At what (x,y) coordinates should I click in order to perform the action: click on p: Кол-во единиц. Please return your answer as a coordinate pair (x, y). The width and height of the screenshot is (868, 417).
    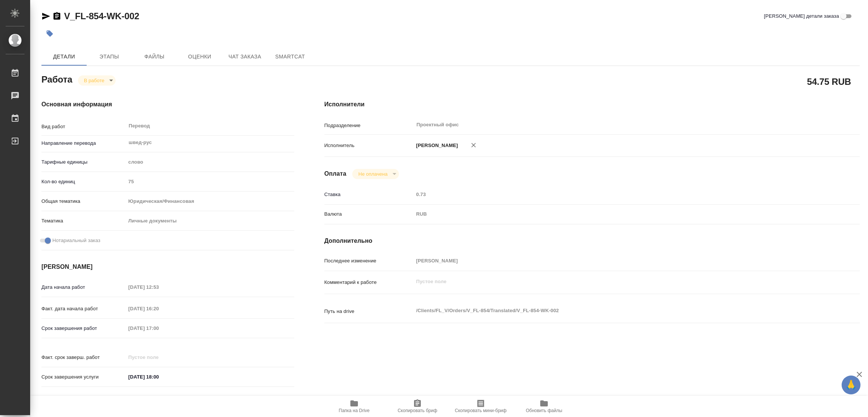
    Looking at the image, I should click on (83, 182).